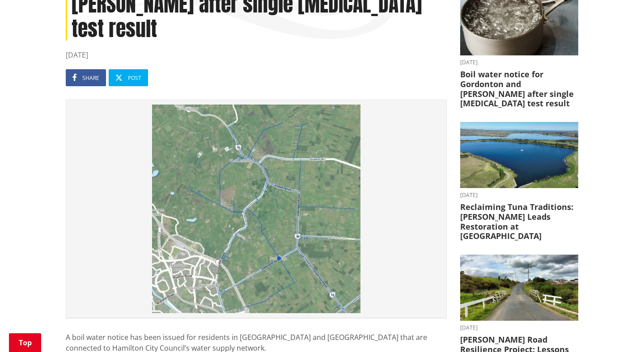 Image resolution: width=644 pixels, height=352 pixels. What do you see at coordinates (256, 209) in the screenshot?
I see `img: Image` at bounding box center [256, 209].